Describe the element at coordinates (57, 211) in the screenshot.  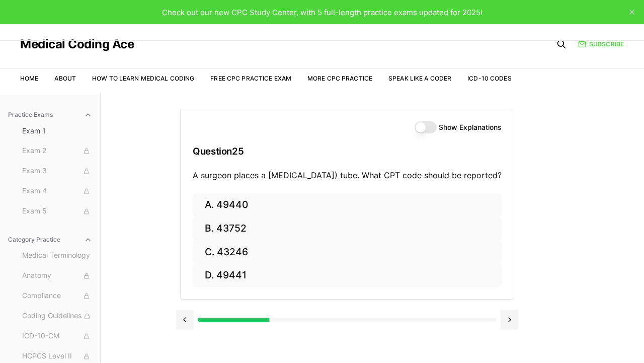
I see `button: Exam 5` at that location.